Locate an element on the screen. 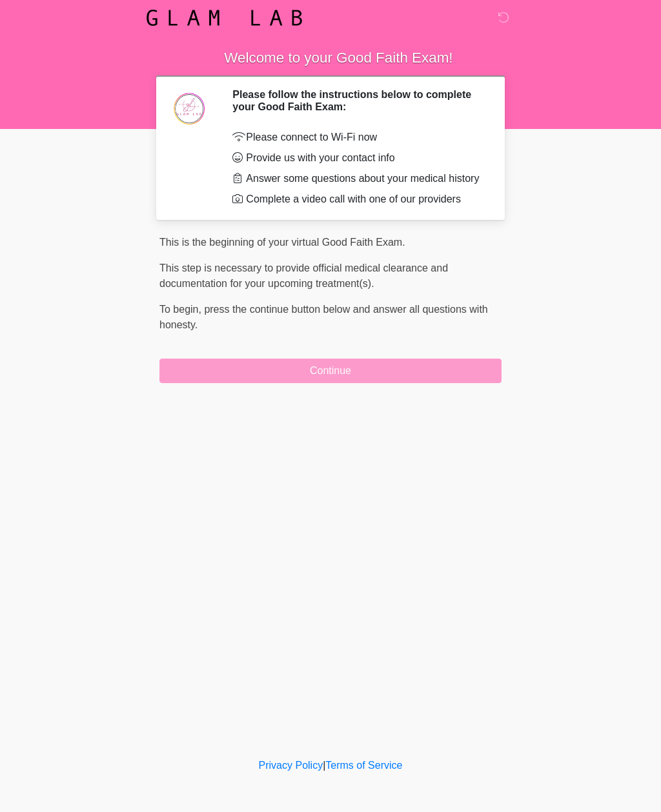 The image size is (661, 812). h1: ‎ ‎ ‎ ‎ Welcome to your Good Faith Exam! is located at coordinates (330, 58).